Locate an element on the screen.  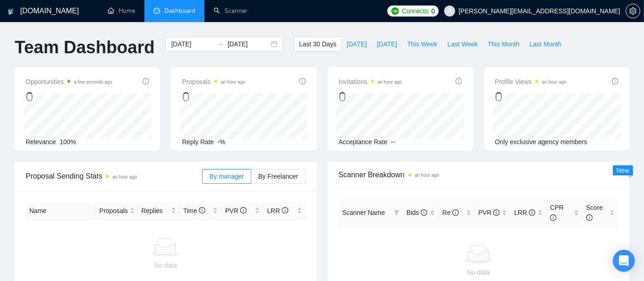
div: Open Intercom Messenger is located at coordinates (624, 260).